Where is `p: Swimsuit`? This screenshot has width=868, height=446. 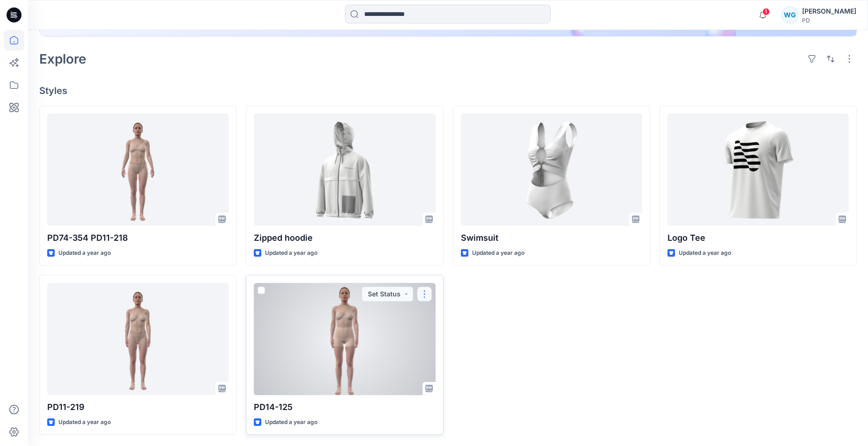
p: Swimsuit is located at coordinates (552, 238).